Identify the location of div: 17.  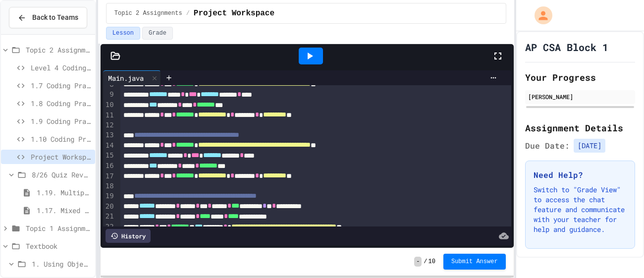
(109, 176).